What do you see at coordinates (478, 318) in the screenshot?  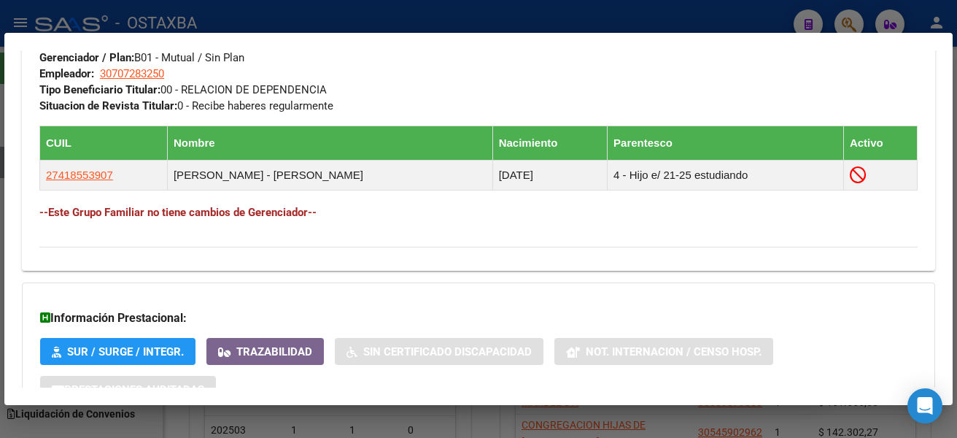 I see `h3: Información Prestacional:` at bounding box center [478, 318].